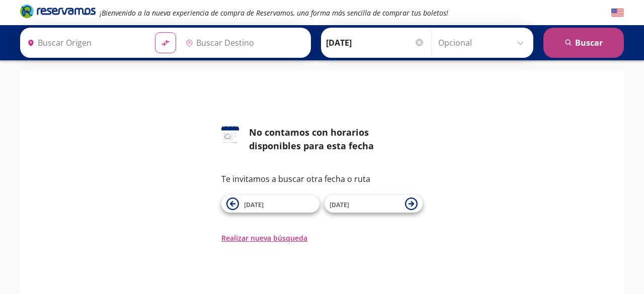 This screenshot has width=644, height=294. I want to click on a: Brand Logo, so click(58, 13).